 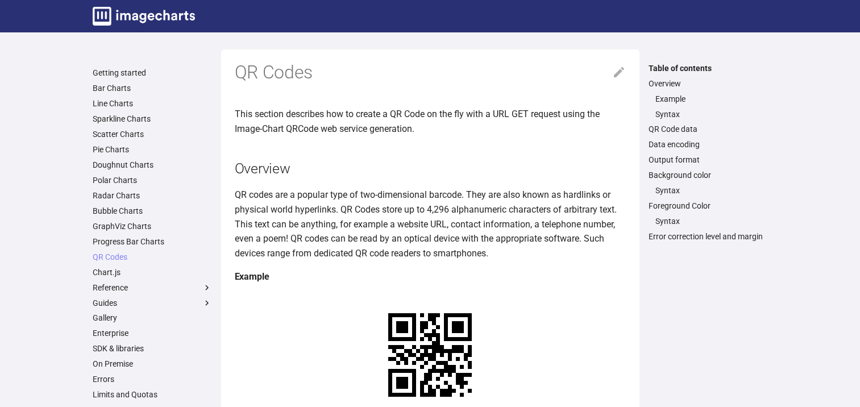 I want to click on label: Guides, so click(x=152, y=303).